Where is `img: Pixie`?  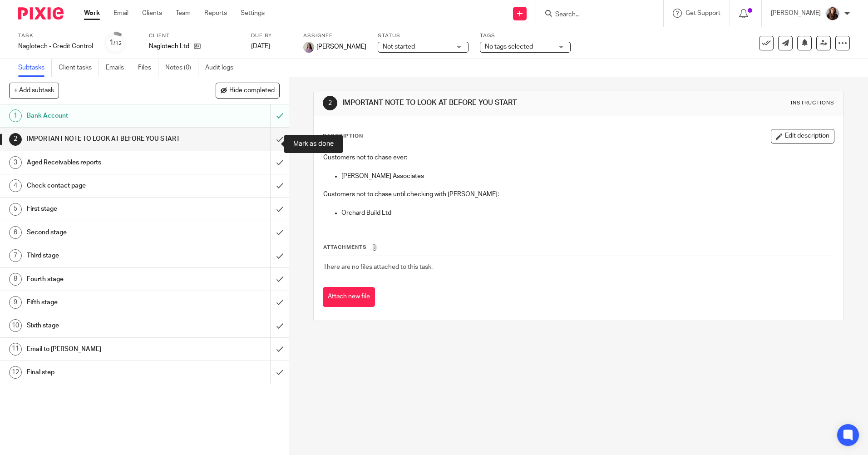
img: Pixie is located at coordinates (41, 13).